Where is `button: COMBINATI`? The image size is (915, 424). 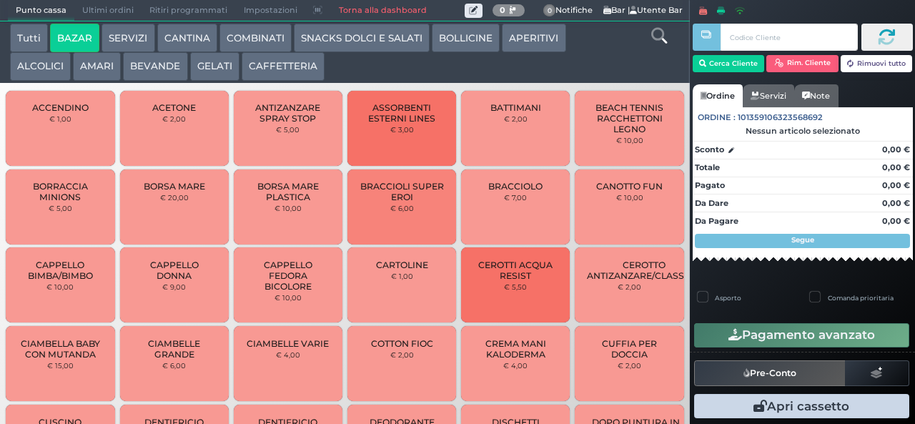 button: COMBINATI is located at coordinates (255, 38).